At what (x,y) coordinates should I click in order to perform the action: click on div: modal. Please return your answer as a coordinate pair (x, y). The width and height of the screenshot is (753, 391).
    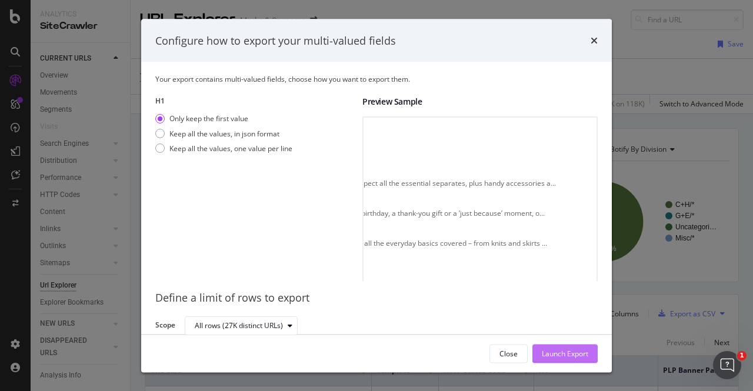
    Looking at the image, I should click on (377, 195).